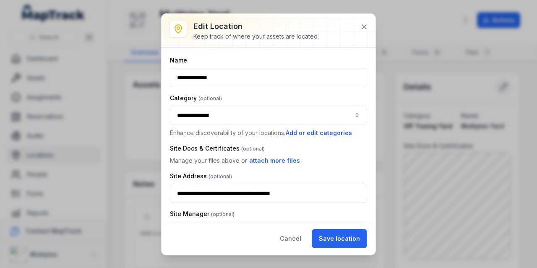  Describe the element at coordinates (339, 239) in the screenshot. I see `button: Save location` at that location.